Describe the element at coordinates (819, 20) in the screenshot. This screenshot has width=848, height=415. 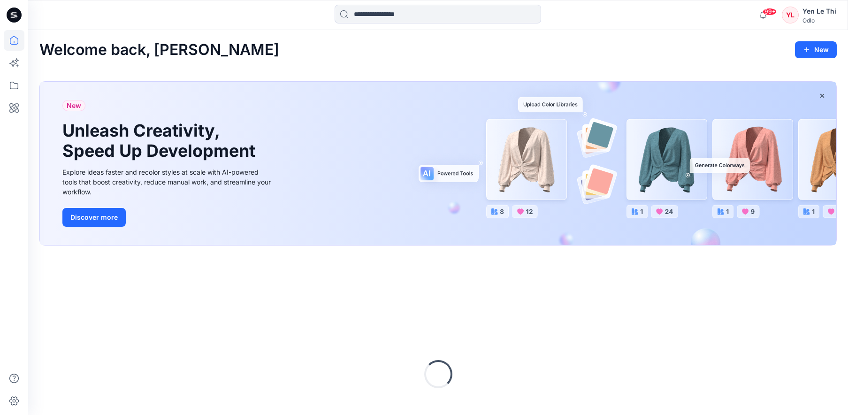
I see `div: Odlo` at that location.